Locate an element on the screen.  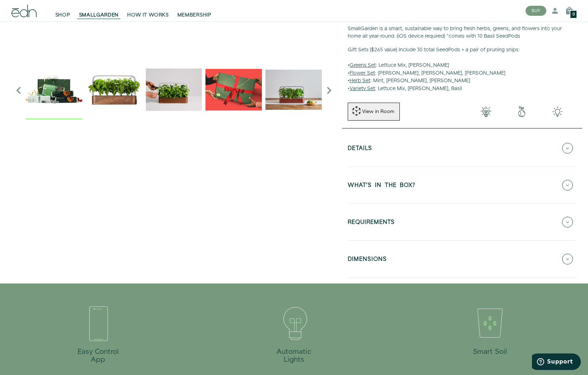
a: HOW IT WORKS is located at coordinates (148, 11).